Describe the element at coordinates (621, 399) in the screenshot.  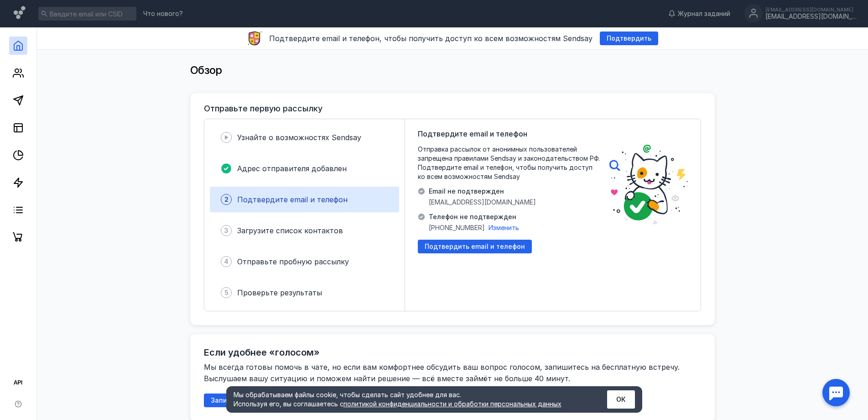
I see `button: ОК` at that location.